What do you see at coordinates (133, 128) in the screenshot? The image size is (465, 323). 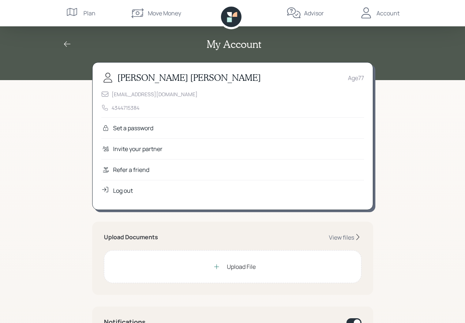 I see `div: Set a password` at bounding box center [133, 128].